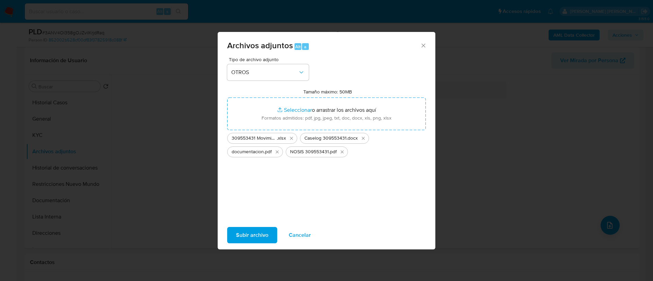 This screenshot has width=653, height=281. What do you see at coordinates (300, 235) in the screenshot?
I see `span: Cancelar` at bounding box center [300, 235].